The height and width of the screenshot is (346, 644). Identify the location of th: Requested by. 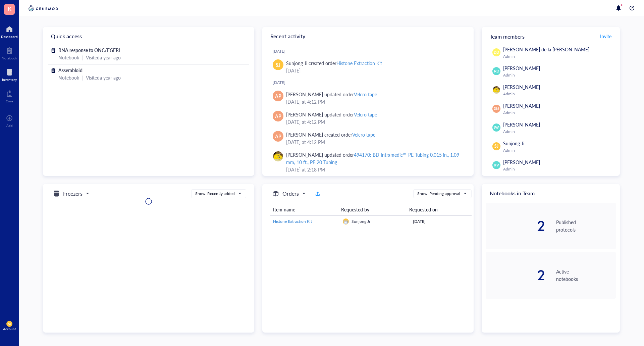
(373, 209).